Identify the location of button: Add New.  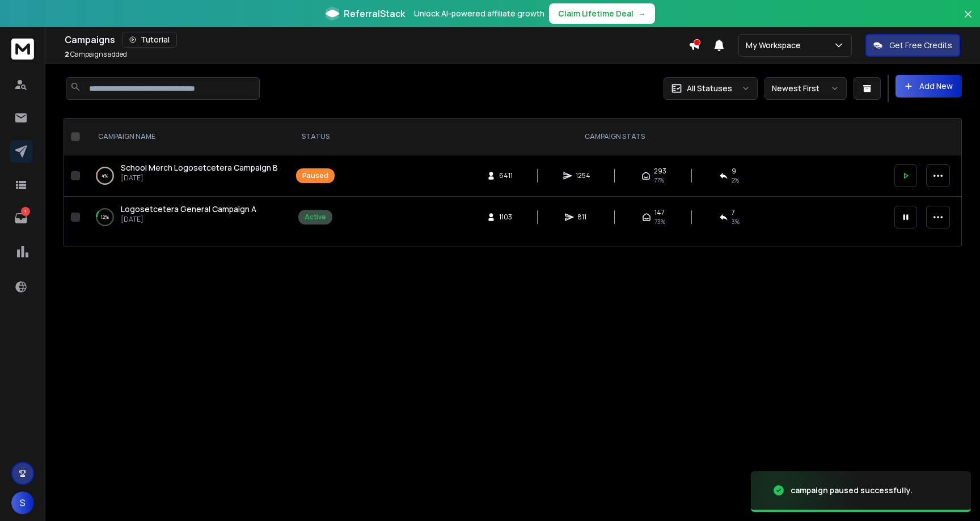
(928, 87).